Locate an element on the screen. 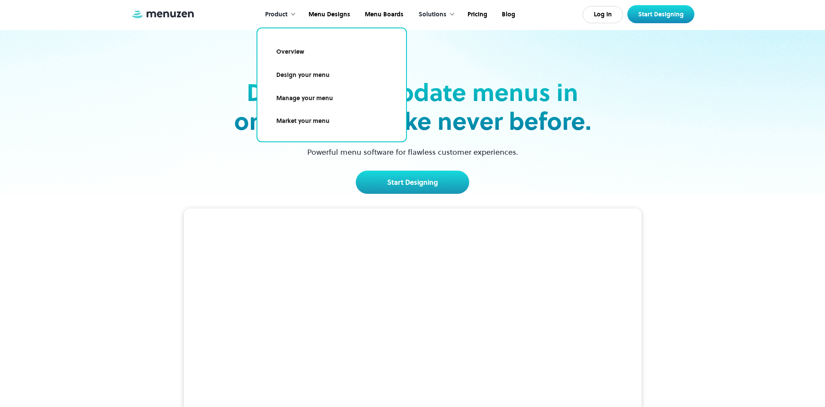 The height and width of the screenshot is (407, 825). h2: Design and update menus in one platform like never before. is located at coordinates (413, 107).